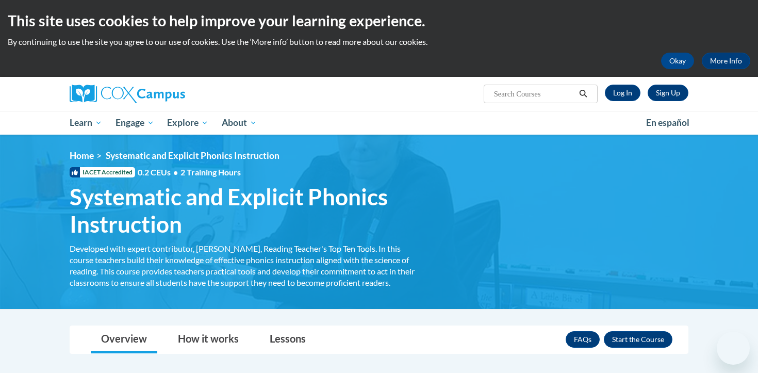 The image size is (758, 373). I want to click on div: Main menu, so click(379, 123).